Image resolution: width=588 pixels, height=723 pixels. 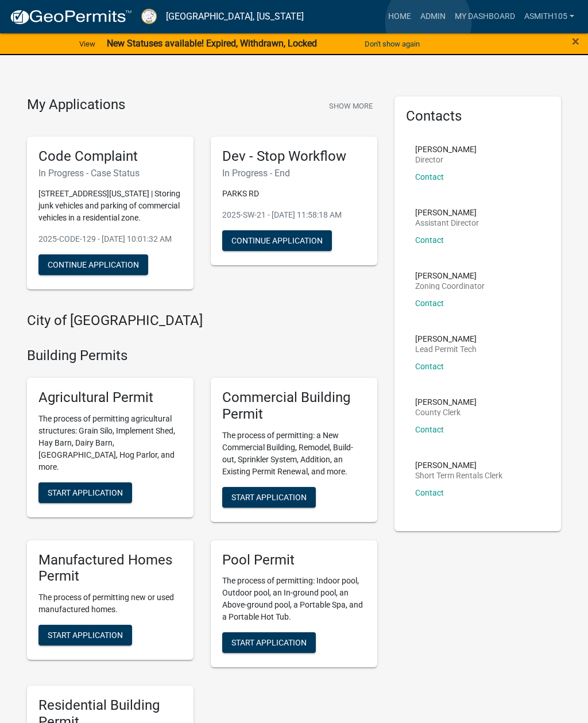 What do you see at coordinates (392, 44) in the screenshot?
I see `button: Don't show again` at bounding box center [392, 44].